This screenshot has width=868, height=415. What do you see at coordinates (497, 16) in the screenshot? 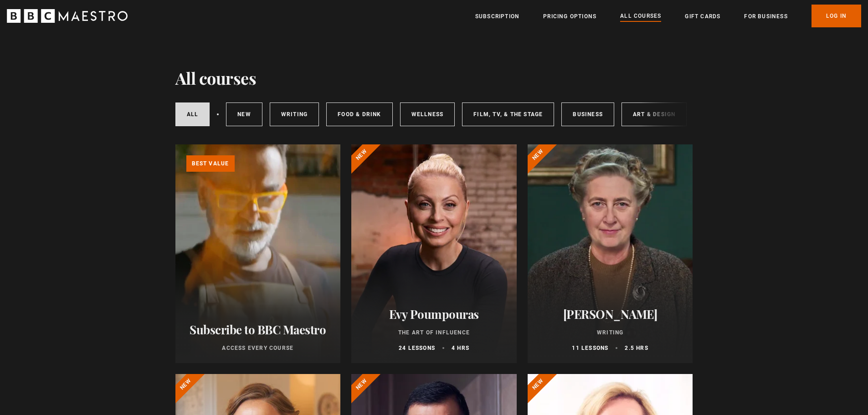
I see `a: Subscription` at bounding box center [497, 16].